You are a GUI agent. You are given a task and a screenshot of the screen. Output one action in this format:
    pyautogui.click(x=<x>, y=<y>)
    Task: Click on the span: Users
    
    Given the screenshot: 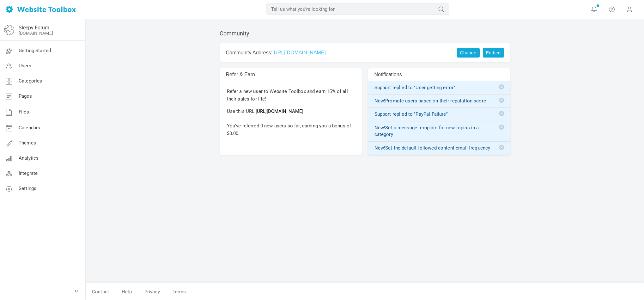 What is the action you would take?
    pyautogui.click(x=25, y=66)
    